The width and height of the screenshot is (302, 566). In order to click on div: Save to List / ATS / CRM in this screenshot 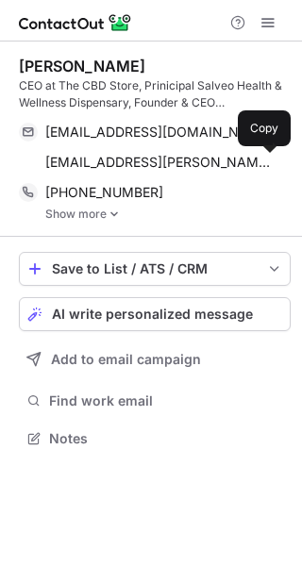, I will do `click(155, 269)`.